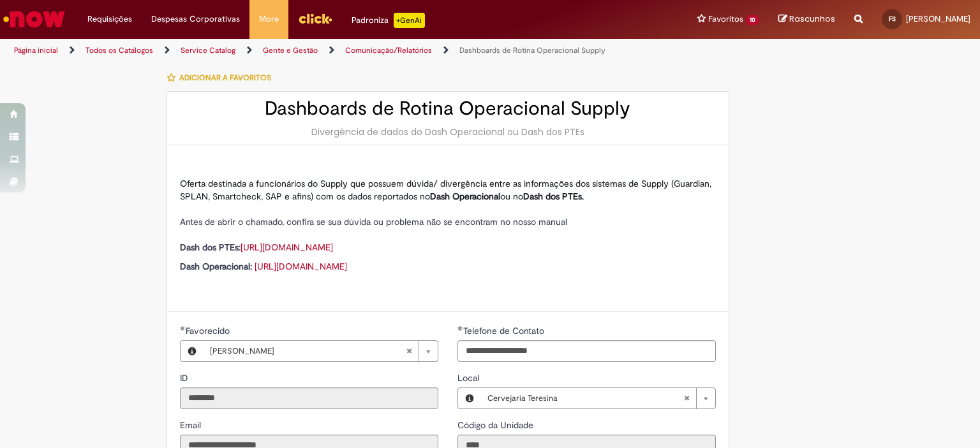 The image size is (980, 448). I want to click on span: Somente leitura - Email, so click(192, 426).